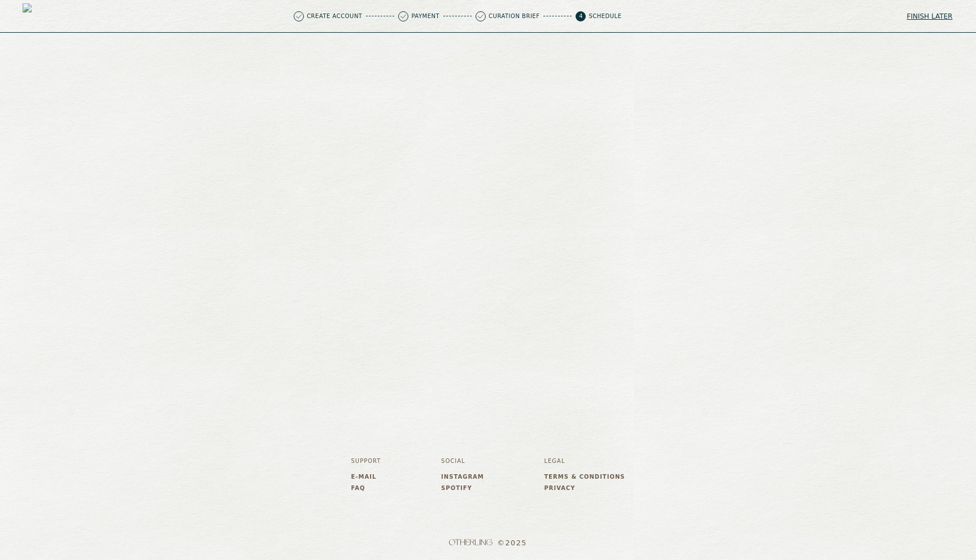 The height and width of the screenshot is (560, 976). What do you see at coordinates (514, 17) in the screenshot?
I see `p: Curation Brief` at bounding box center [514, 17].